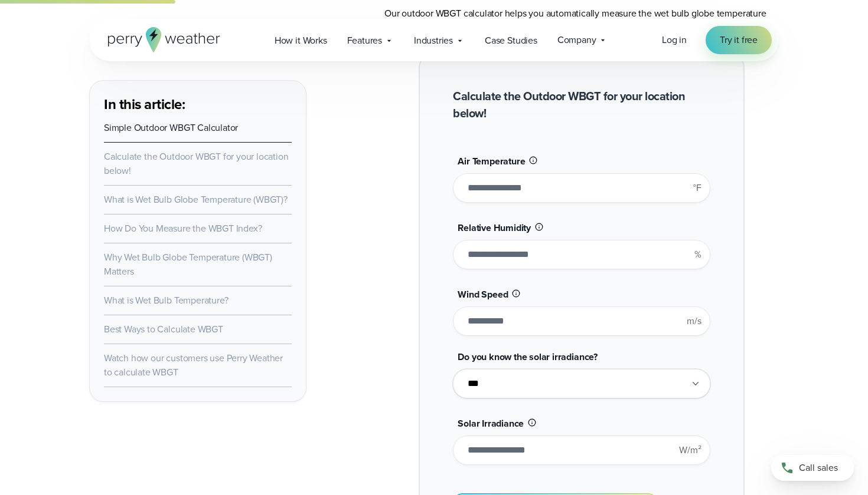 This screenshot has width=868, height=495. What do you see at coordinates (738, 40) in the screenshot?
I see `a: Try it free` at bounding box center [738, 40].